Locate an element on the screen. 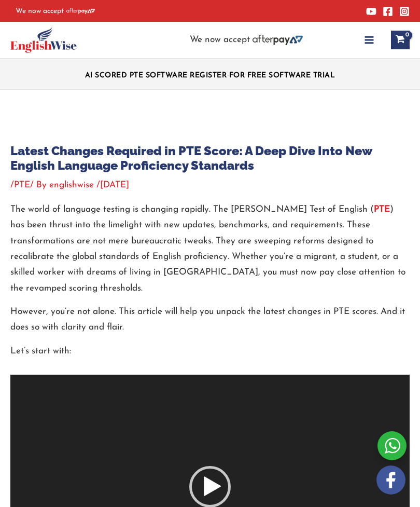 The image size is (420, 507). a: englishwise is located at coordinates (72, 184).